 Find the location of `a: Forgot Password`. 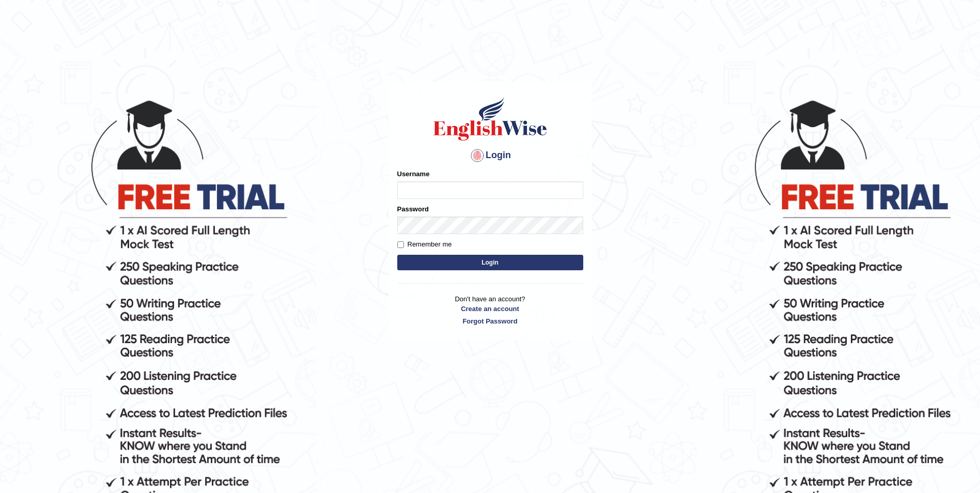

a: Forgot Password is located at coordinates (490, 321).